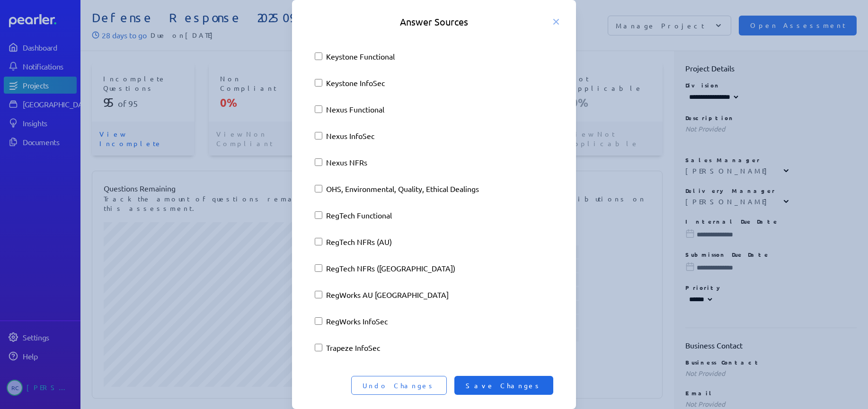  What do you see at coordinates (440, 321) in the screenshot?
I see `label: RegWorks InfoSec` at bounding box center [440, 321].